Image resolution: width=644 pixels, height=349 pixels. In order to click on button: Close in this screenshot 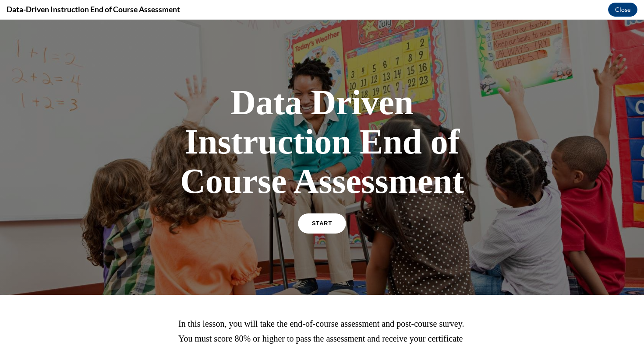, I will do `click(623, 9)`.